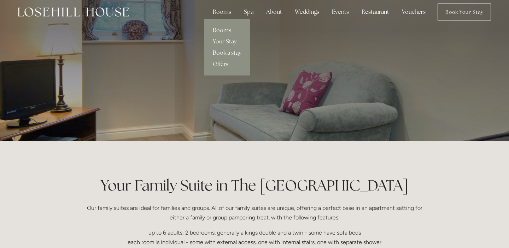 The width and height of the screenshot is (509, 248). I want to click on div: Events, so click(340, 12).